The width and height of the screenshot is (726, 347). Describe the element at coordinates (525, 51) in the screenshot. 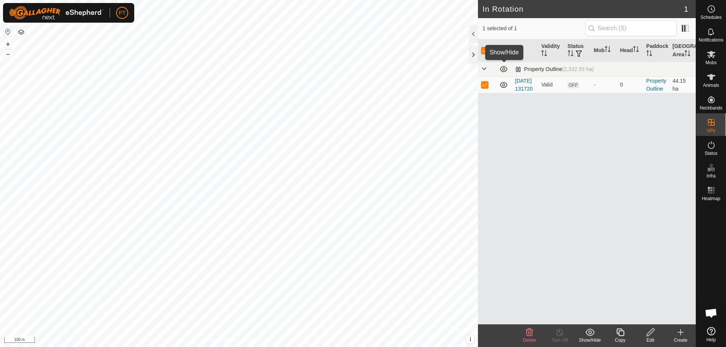

I see `th: VP` at that location.